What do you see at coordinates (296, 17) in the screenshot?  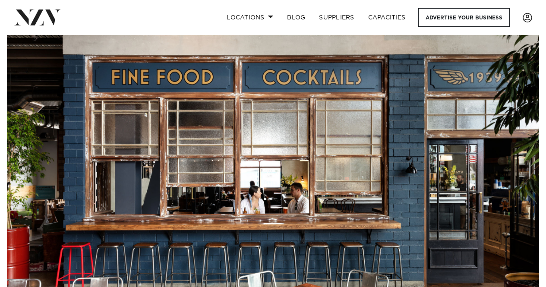 I see `a: BLOG` at bounding box center [296, 17].